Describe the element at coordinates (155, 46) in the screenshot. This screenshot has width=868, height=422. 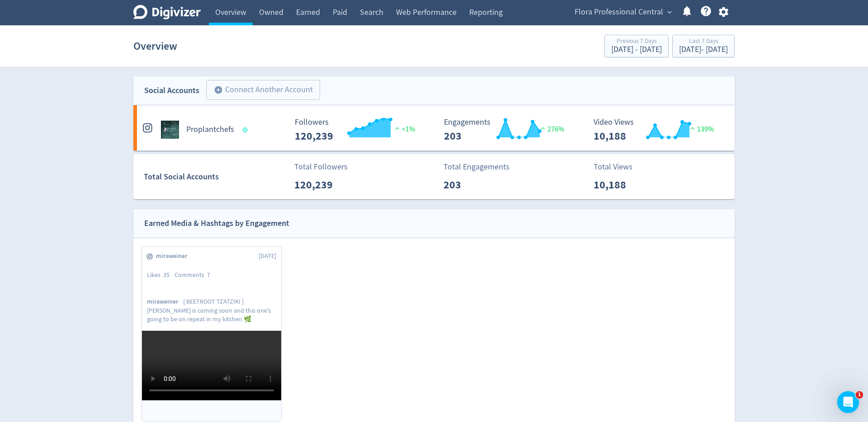
I see `h1: Overview` at that location.